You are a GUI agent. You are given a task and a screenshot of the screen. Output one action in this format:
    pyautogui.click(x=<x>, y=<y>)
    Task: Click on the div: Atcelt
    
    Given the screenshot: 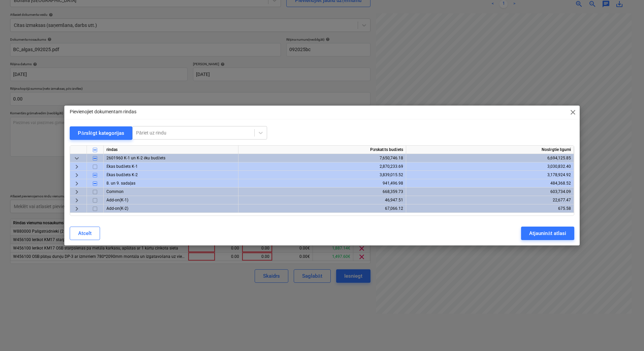 What is the action you would take?
    pyautogui.click(x=85, y=234)
    